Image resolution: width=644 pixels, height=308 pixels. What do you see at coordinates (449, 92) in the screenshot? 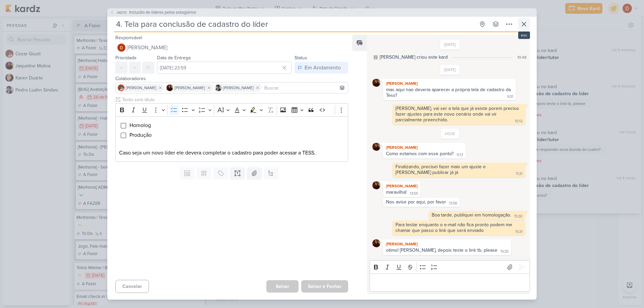
I see `div: mas aqui nao deveria aparecer a própria tela de cadastro da Tess?` at bounding box center [449, 92].